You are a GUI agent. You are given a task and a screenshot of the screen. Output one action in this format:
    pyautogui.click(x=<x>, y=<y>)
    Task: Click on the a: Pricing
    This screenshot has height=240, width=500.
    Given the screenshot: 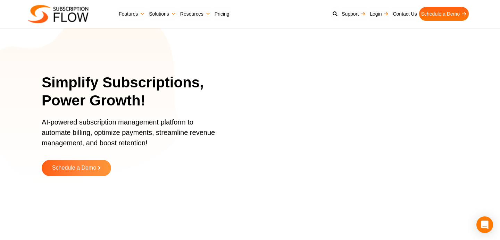 What is the action you would take?
    pyautogui.click(x=222, y=14)
    